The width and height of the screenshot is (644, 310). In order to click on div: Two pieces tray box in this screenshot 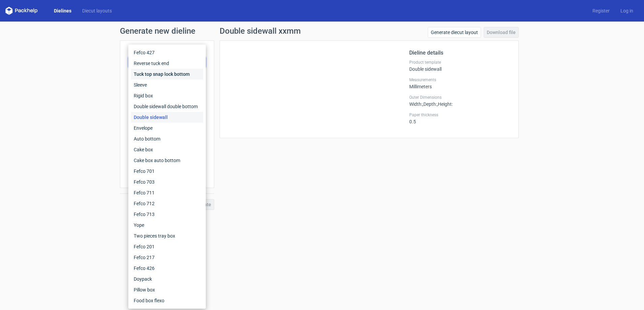, I will do `click(167, 236)`.